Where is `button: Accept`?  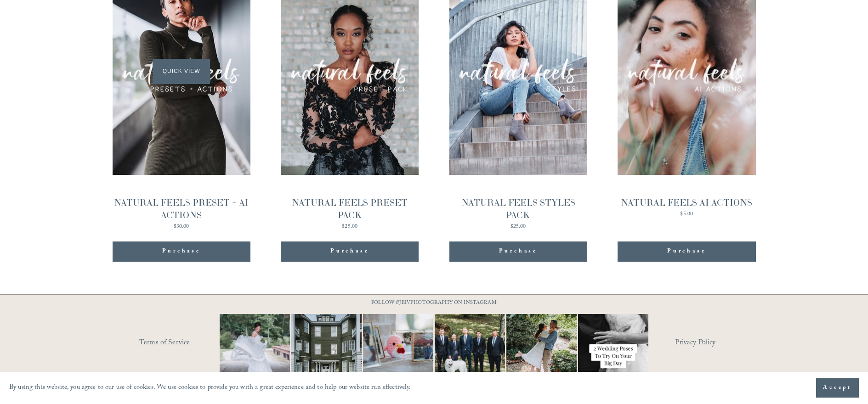
button: Accept is located at coordinates (837, 388).